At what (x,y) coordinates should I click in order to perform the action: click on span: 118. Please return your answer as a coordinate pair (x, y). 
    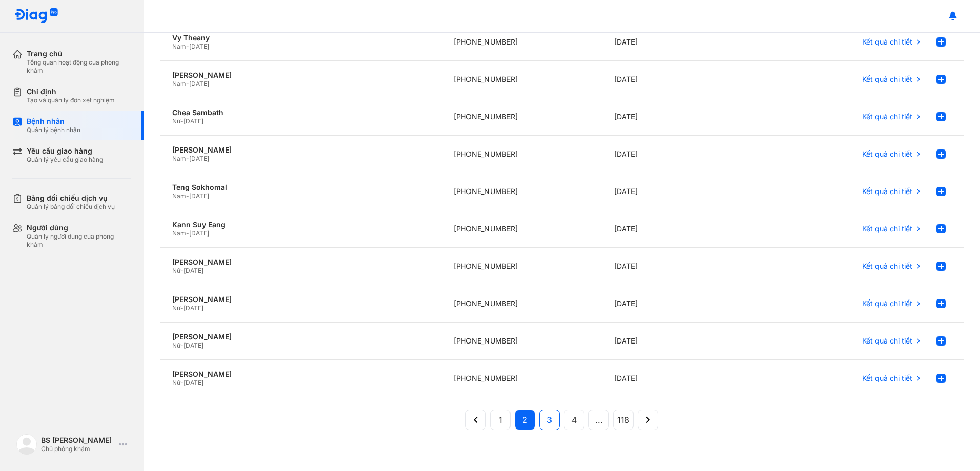
    Looking at the image, I should click on (623, 419).